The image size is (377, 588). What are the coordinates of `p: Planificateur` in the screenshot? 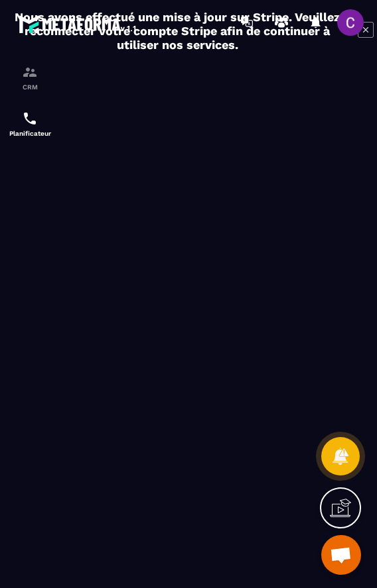 It's located at (30, 133).